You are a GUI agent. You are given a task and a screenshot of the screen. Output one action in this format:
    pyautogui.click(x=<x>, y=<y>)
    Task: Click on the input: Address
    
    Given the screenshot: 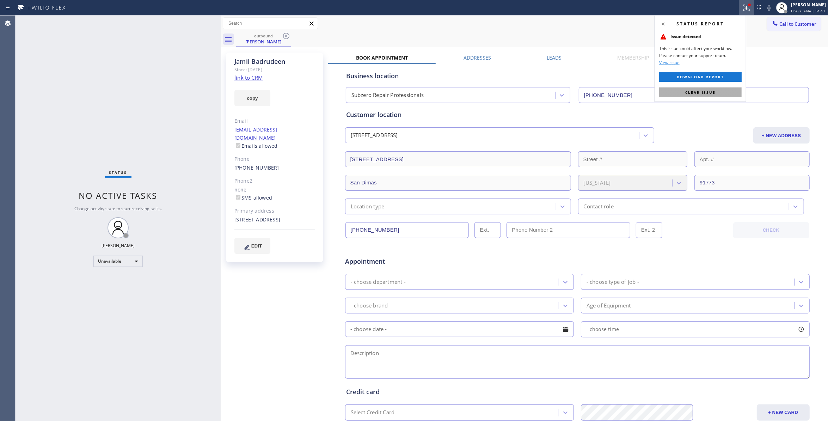 What is the action you would take?
    pyautogui.click(x=458, y=159)
    